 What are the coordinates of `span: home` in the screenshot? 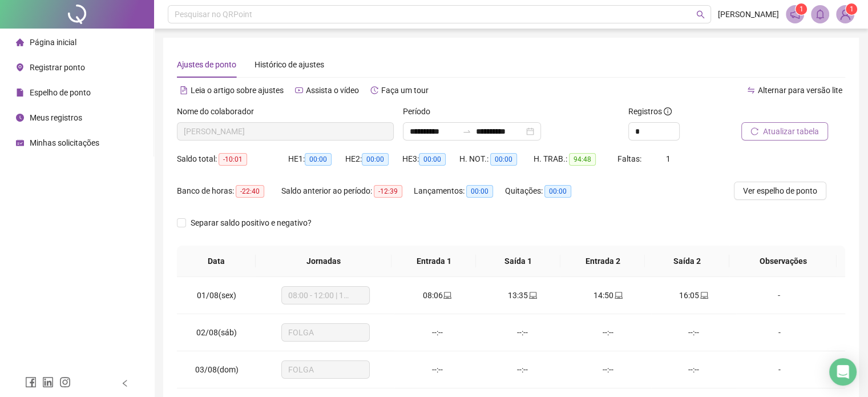 It's located at (20, 42).